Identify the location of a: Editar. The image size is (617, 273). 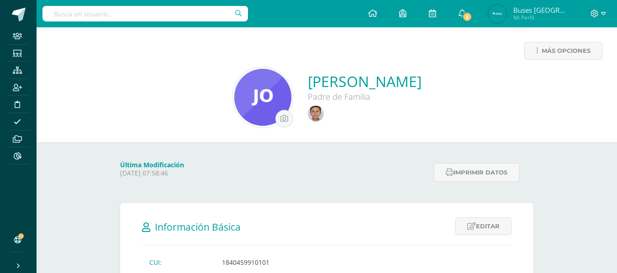
(483, 226).